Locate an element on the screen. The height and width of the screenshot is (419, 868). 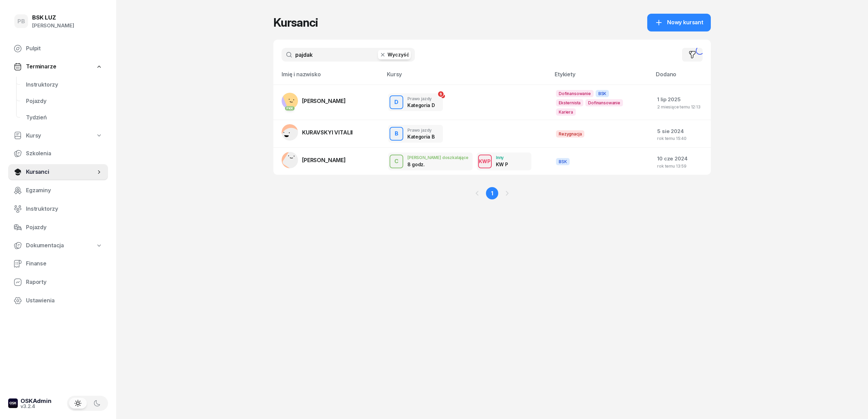
span: Raporty is located at coordinates (65, 282).